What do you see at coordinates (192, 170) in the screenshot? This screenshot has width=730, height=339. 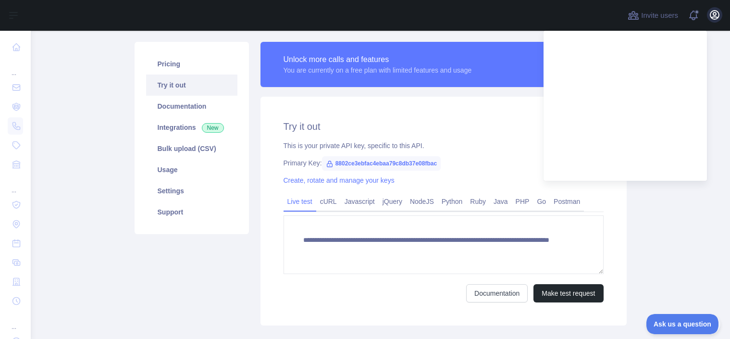 I see `a: Usage` at bounding box center [192, 170].